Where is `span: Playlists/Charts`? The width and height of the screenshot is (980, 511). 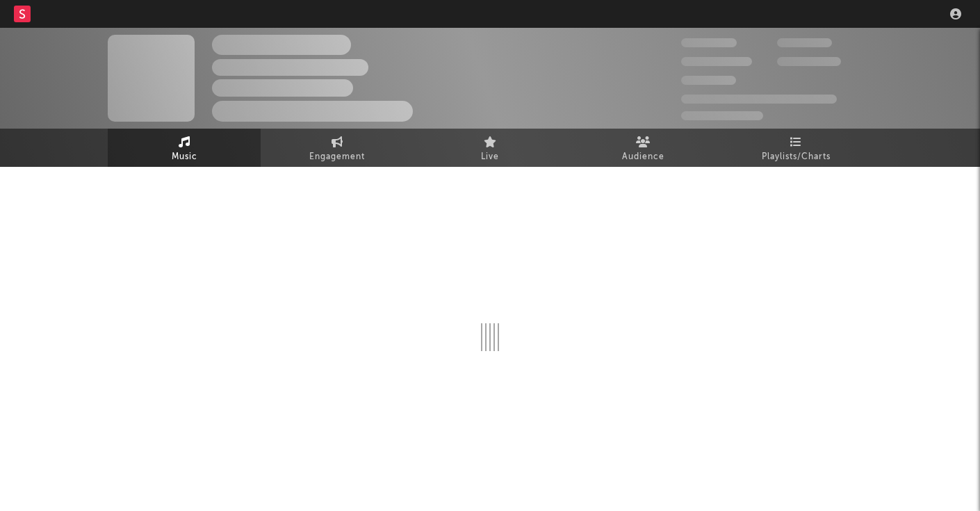 span: Playlists/Charts is located at coordinates (795, 157).